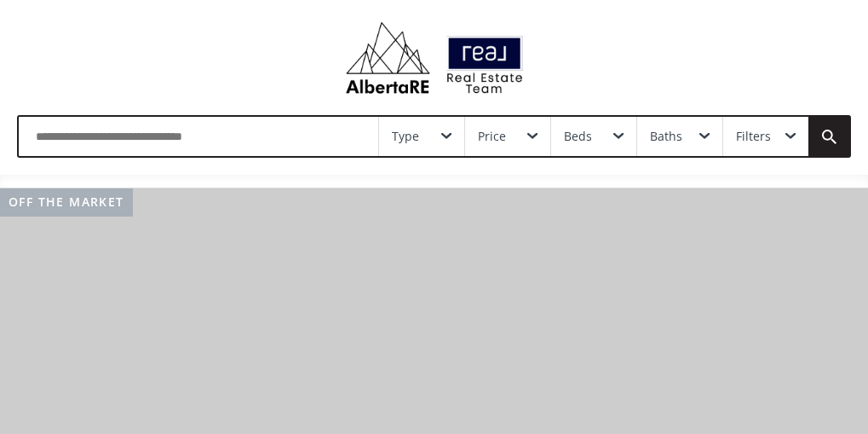  I want to click on div: Baths, so click(667, 137).